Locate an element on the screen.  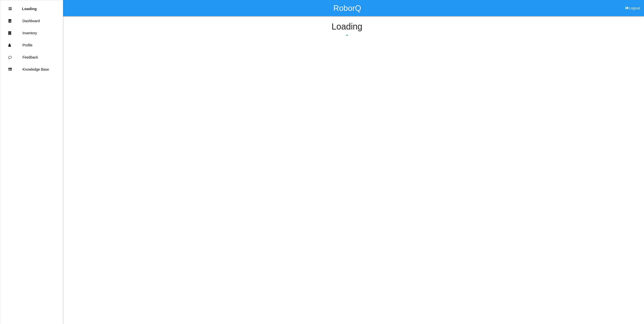
a: Profile is located at coordinates (31, 45).